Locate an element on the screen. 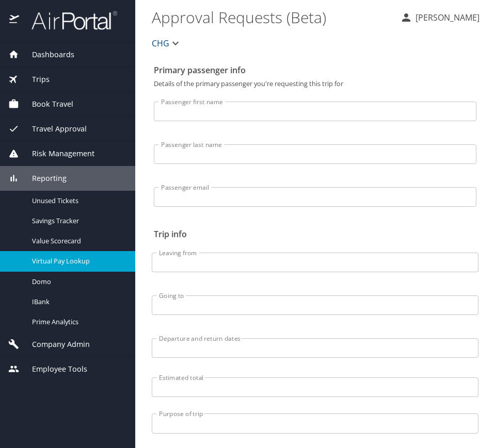  span: Dashboards is located at coordinates (47, 54).